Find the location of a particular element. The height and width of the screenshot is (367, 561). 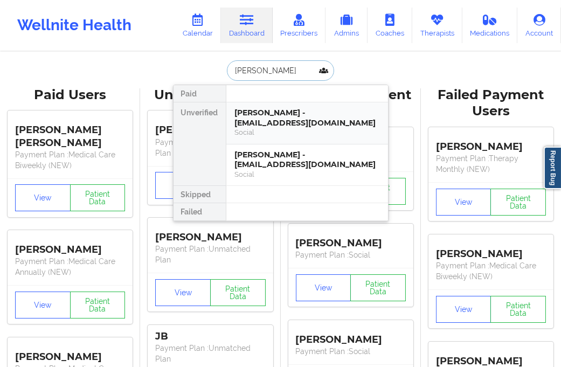

p: Payment Plan : Therapy Monthly (NEW) is located at coordinates (491, 164).